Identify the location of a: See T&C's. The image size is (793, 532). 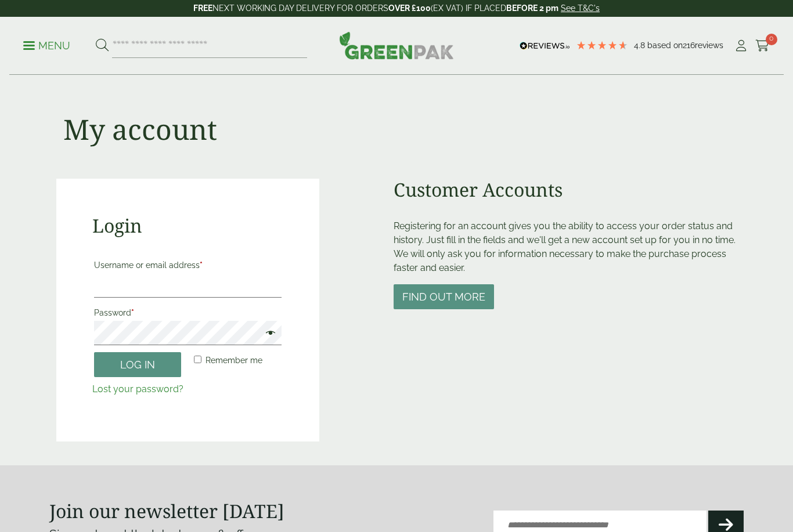
(580, 8).